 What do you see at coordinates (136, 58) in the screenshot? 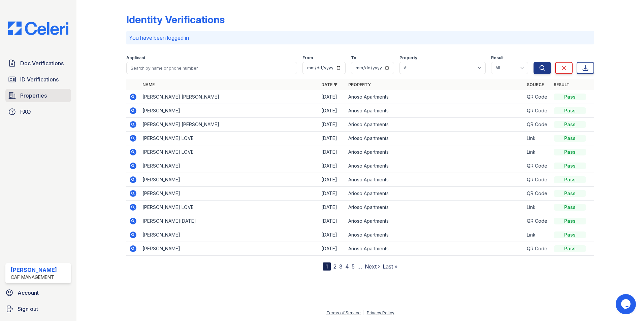
I see `label: Applicant` at bounding box center [136, 58].